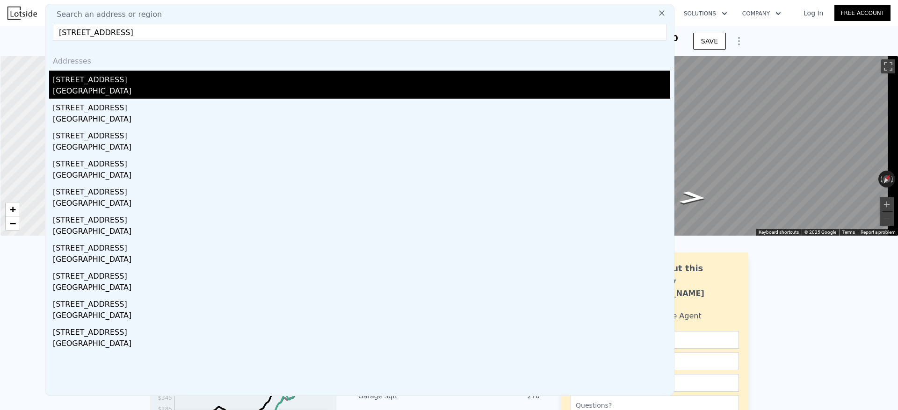  What do you see at coordinates (886, 179) in the screenshot?
I see `button: Reset the view` at bounding box center [886, 179].